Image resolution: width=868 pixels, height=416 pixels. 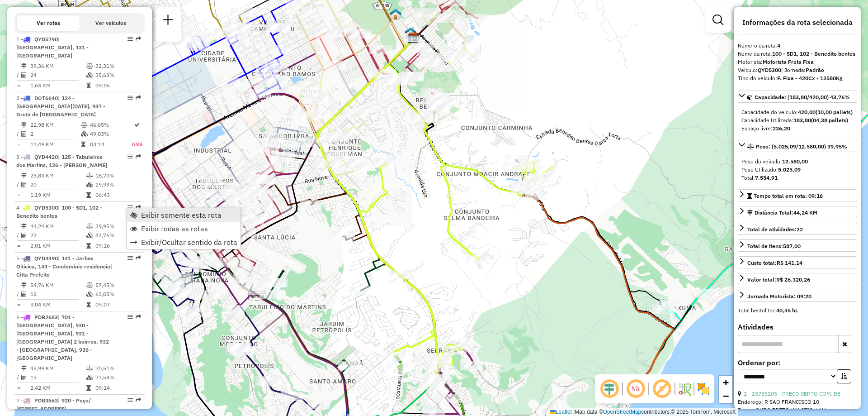 I want to click on a: Capacidade: (183,80/420,00) 43,76%, so click(x=798, y=97).